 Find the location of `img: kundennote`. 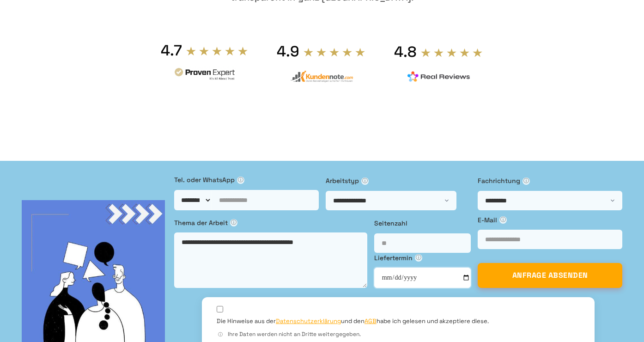

img: kundennote is located at coordinates (322, 76).